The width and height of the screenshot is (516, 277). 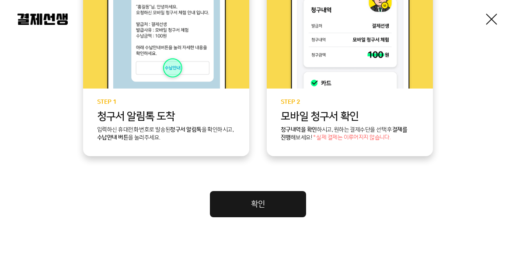 I want to click on a: 확인, so click(x=258, y=205).